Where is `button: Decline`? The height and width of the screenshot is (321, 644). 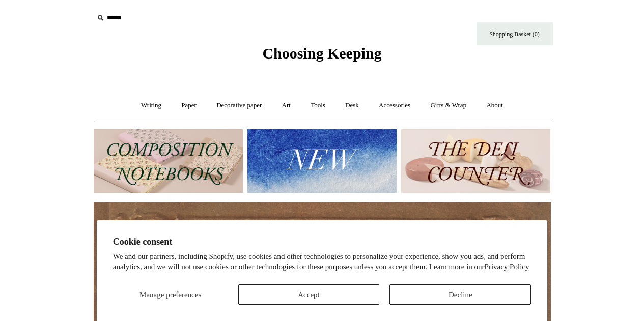
button: Decline is located at coordinates (460, 295).